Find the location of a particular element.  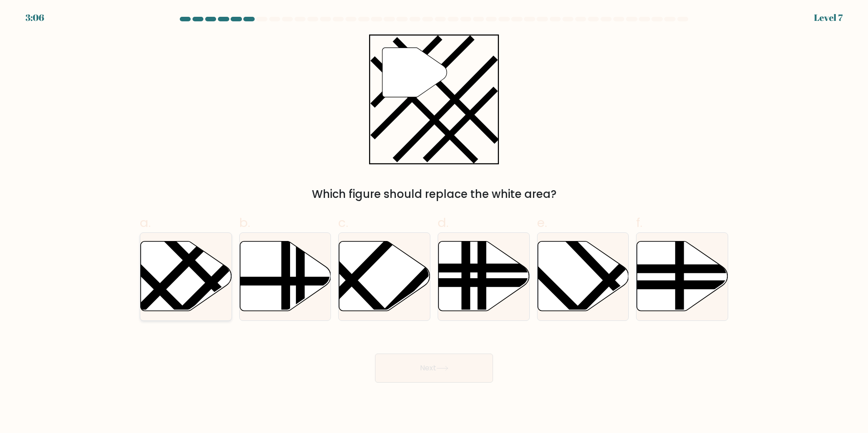

span: d. is located at coordinates (443, 223).